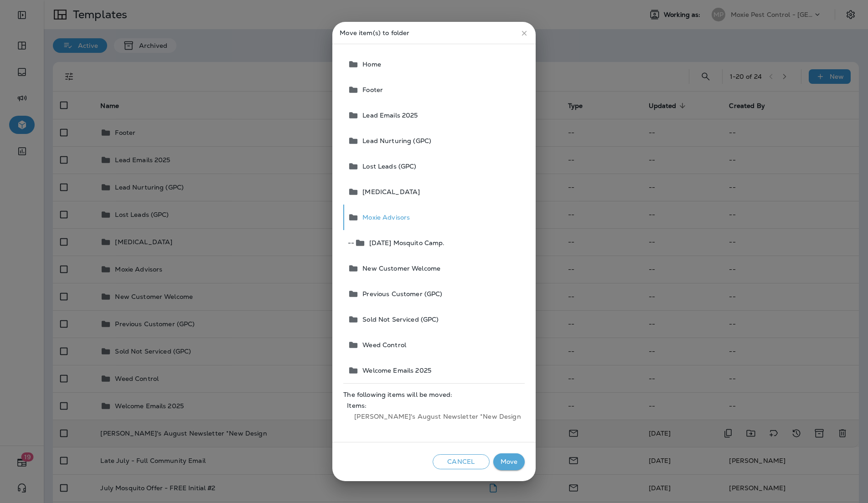 The height and width of the screenshot is (503, 868). Describe the element at coordinates (434, 395) in the screenshot. I see `span: The following items will be moved:` at that location.